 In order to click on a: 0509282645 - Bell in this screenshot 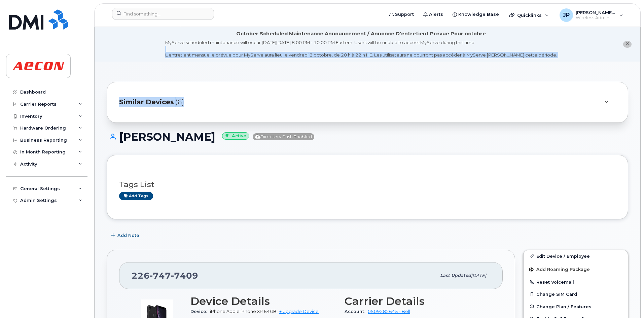, I will do `click(389, 311)`.